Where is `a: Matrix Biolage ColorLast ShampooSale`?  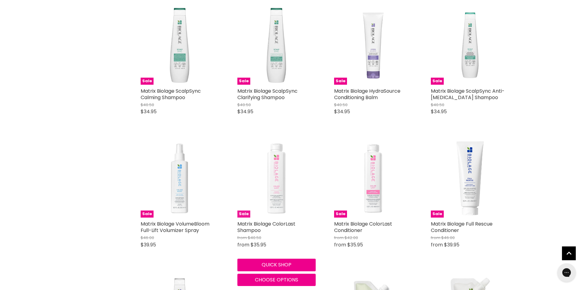 a: Matrix Biolage ColorLast ShampooSale is located at coordinates (277, 179).